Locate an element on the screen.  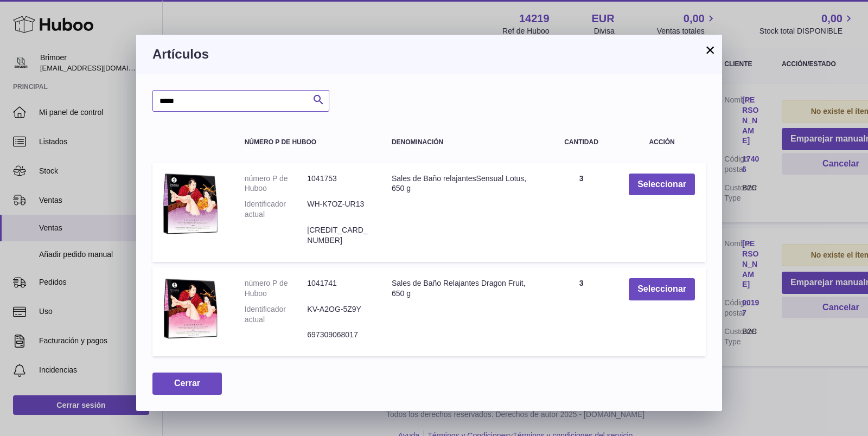
th: Cantidad is located at coordinates (581, 142).